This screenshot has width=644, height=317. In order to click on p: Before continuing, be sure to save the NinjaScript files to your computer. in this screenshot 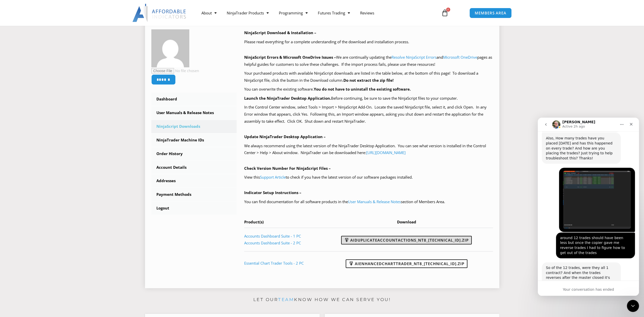, I will do `click(368, 98)`.